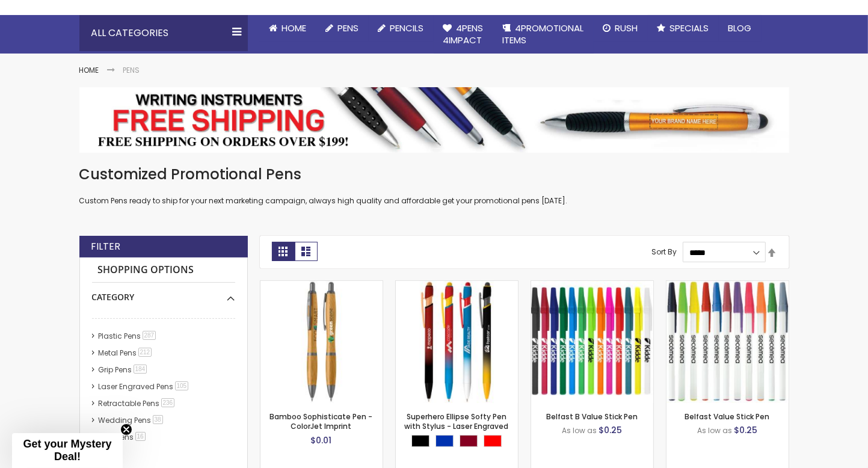  Describe the element at coordinates (740, 28) in the screenshot. I see `a: Blog` at that location.